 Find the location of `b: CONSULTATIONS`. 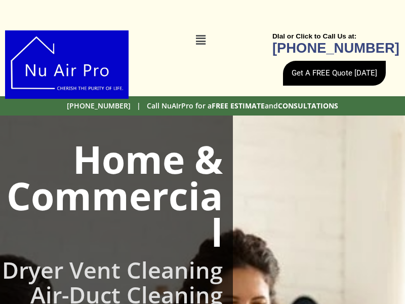

b: CONSULTATIONS is located at coordinates (308, 105).